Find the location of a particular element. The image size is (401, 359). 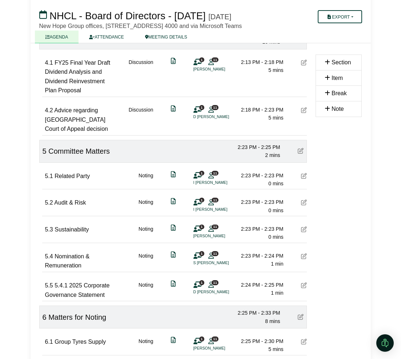

span: 8 mins is located at coordinates (272, 321).